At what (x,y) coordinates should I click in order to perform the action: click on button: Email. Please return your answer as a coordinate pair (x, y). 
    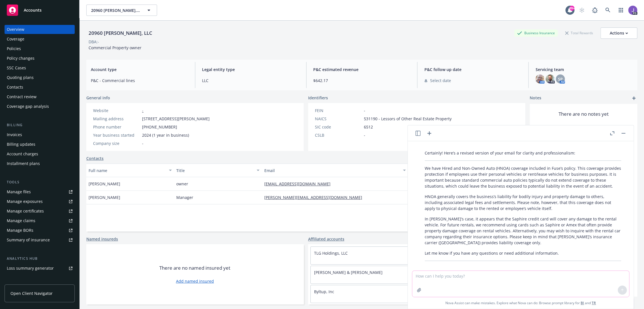
    Looking at the image, I should click on (335, 171).